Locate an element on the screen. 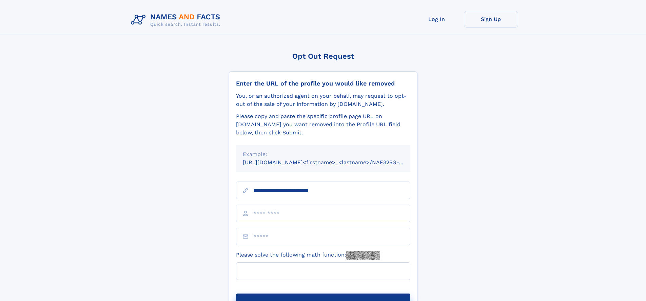  a: Log In is located at coordinates (437, 19).